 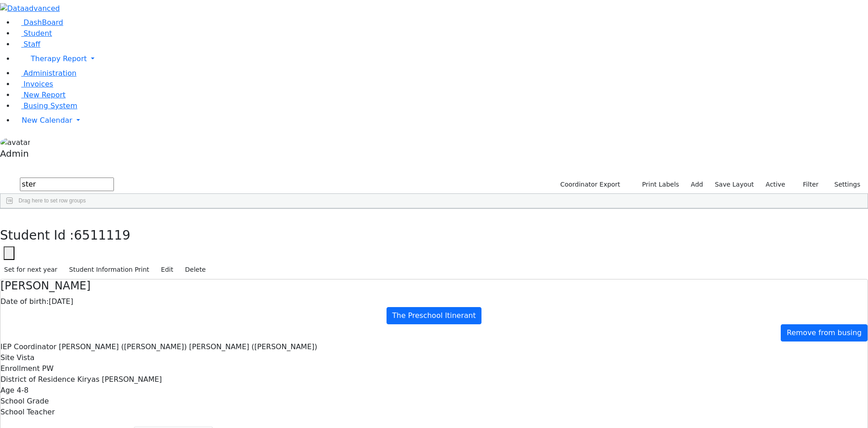 What do you see at coordinates (167, 269) in the screenshot?
I see `button: Edit` at bounding box center [167, 269].